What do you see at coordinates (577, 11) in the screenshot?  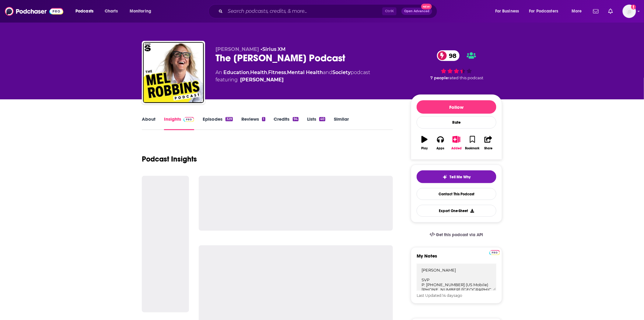 I see `span: More` at bounding box center [577, 11].